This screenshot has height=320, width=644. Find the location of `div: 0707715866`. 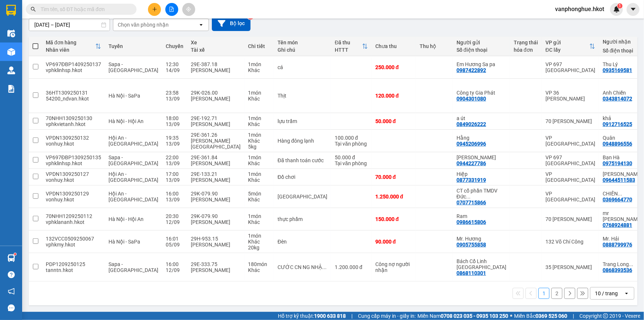

div: 0707715866 is located at coordinates (471, 202).